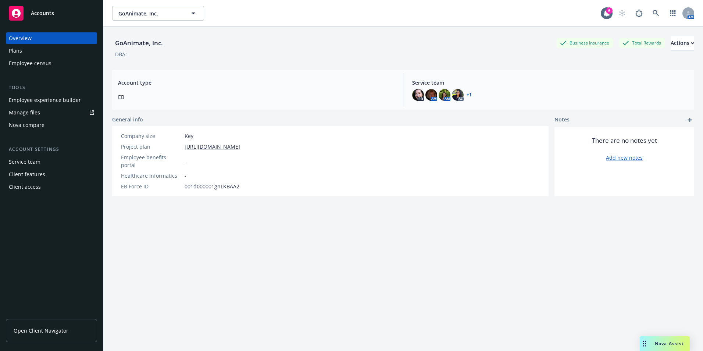 This screenshot has height=351, width=703. Describe the element at coordinates (656, 13) in the screenshot. I see `a: Search` at that location.